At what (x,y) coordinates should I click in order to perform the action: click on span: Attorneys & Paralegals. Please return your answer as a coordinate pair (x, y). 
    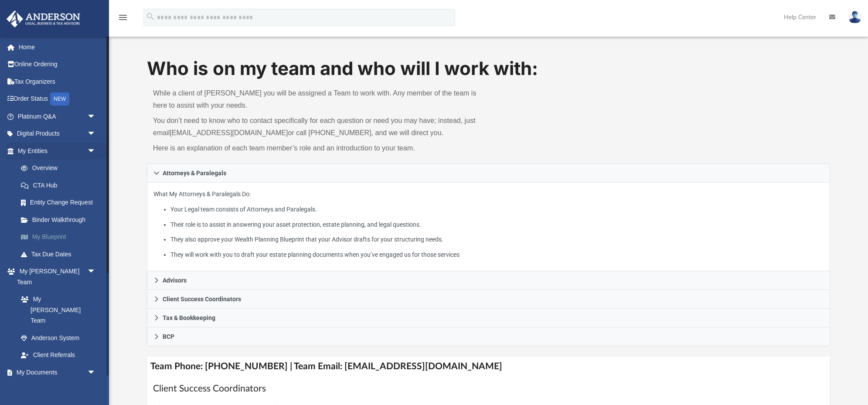
    Looking at the image, I should click on (194, 173).